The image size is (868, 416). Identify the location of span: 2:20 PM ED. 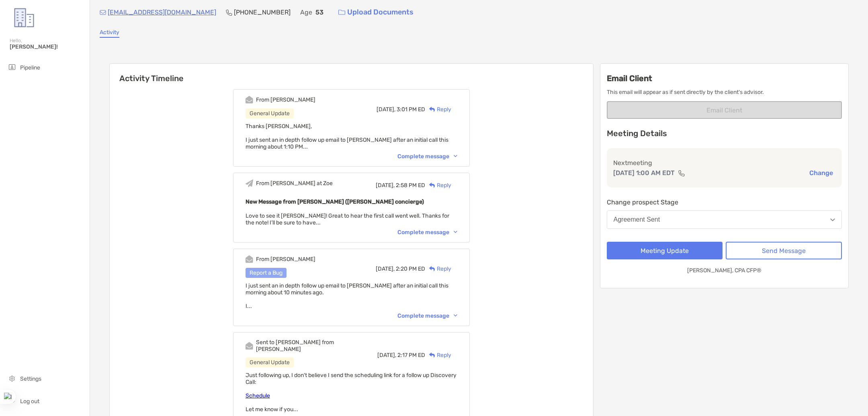
(411, 269).